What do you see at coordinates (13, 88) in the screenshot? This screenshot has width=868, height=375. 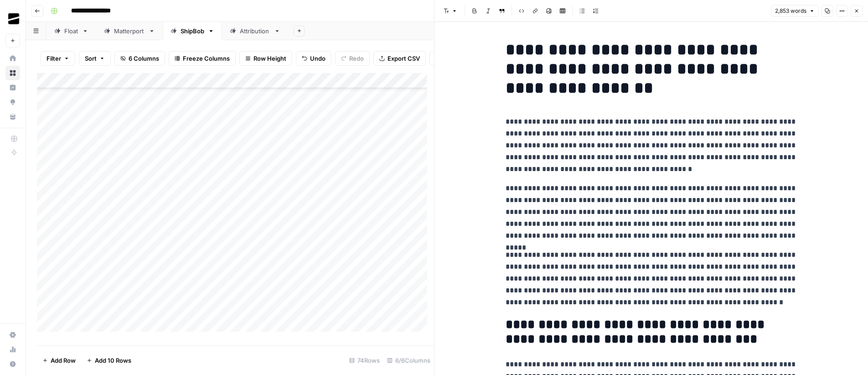 I see `a: Insights` at bounding box center [13, 88].